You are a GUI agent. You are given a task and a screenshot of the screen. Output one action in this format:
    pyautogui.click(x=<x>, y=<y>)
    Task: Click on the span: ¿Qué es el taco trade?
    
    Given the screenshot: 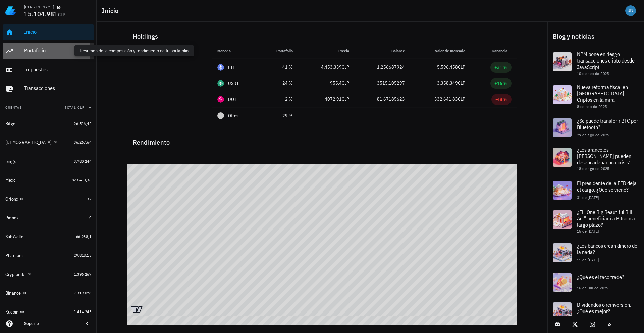 What is the action you would take?
    pyautogui.click(x=600, y=277)
    